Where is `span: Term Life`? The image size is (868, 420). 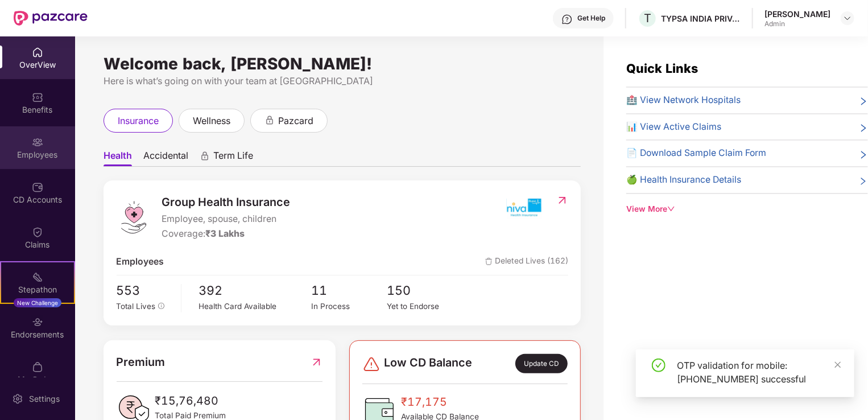 span: Term Life is located at coordinates (233, 157).